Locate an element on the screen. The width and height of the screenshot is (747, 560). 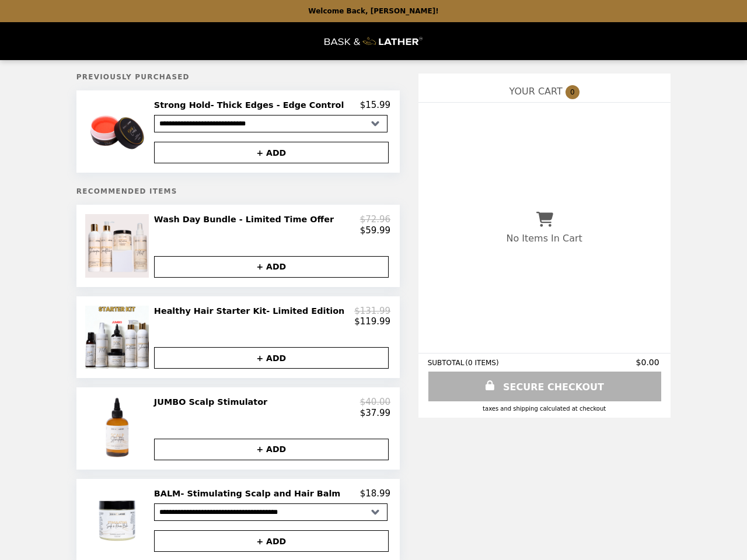
p: $72.96 is located at coordinates (376, 219).